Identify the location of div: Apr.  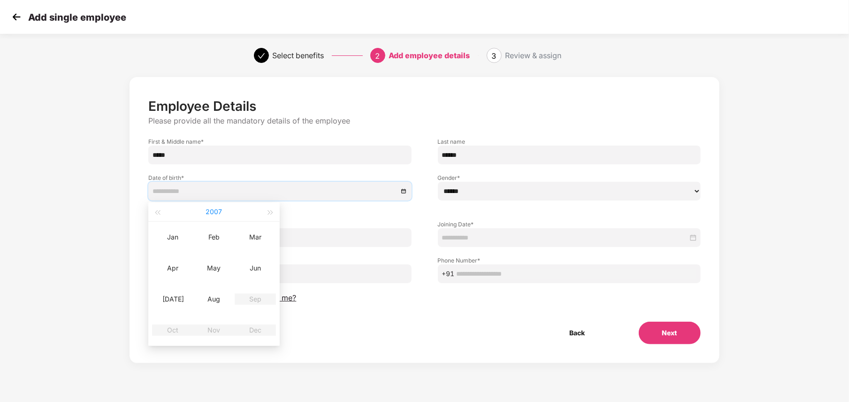
(173, 268).